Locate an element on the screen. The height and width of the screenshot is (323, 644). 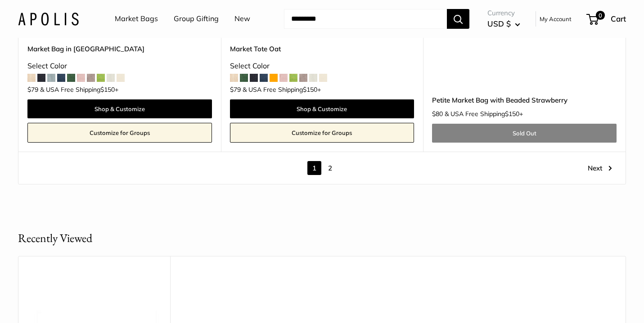
a: My Account is located at coordinates (556, 19).